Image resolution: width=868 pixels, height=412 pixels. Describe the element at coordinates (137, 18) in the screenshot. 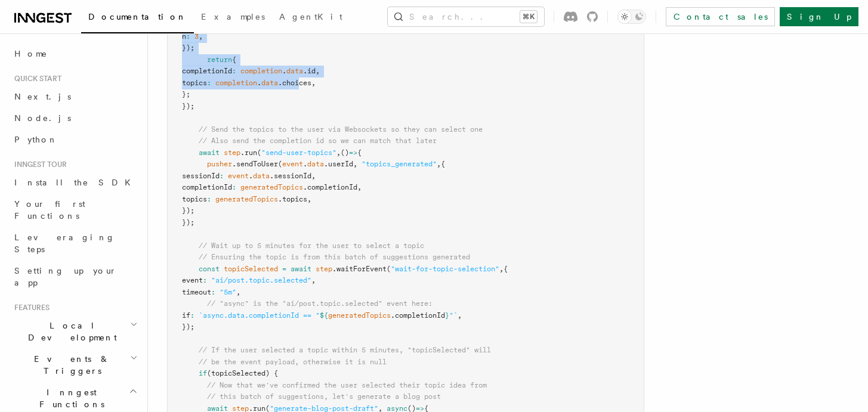

I see `a: Documentation` at that location.